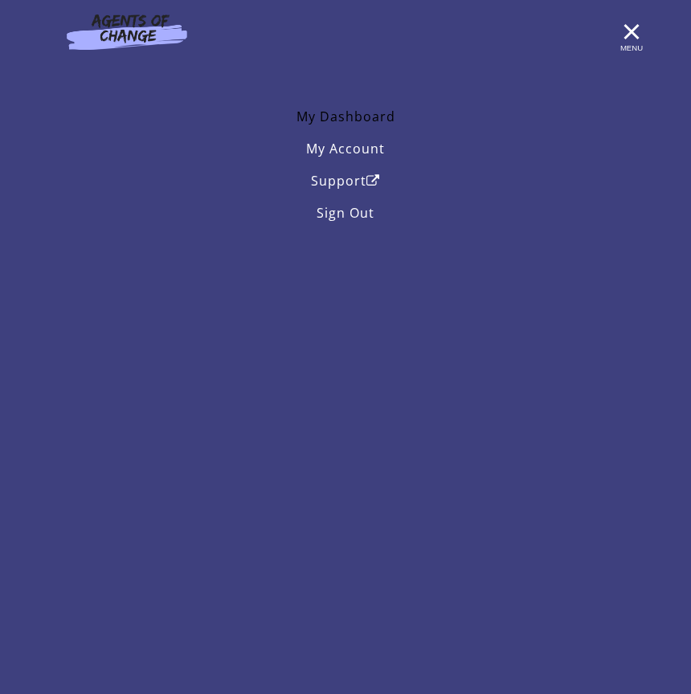  What do you see at coordinates (346, 181) in the screenshot?
I see `a: SupportOpen in a new window` at bounding box center [346, 181].